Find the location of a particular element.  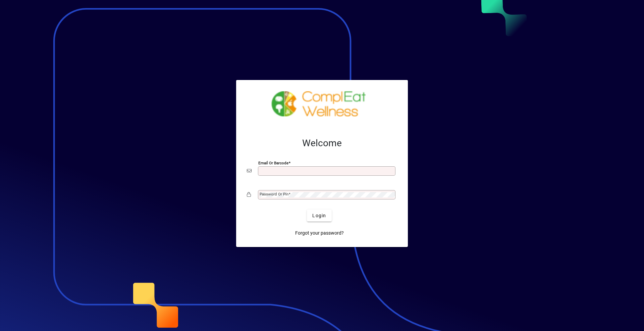

mat-label: Email or Barcode is located at coordinates (273, 163).